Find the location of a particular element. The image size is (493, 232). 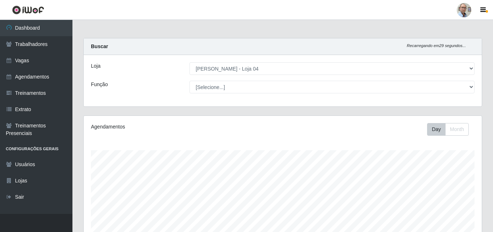

label: Função is located at coordinates (99, 84).